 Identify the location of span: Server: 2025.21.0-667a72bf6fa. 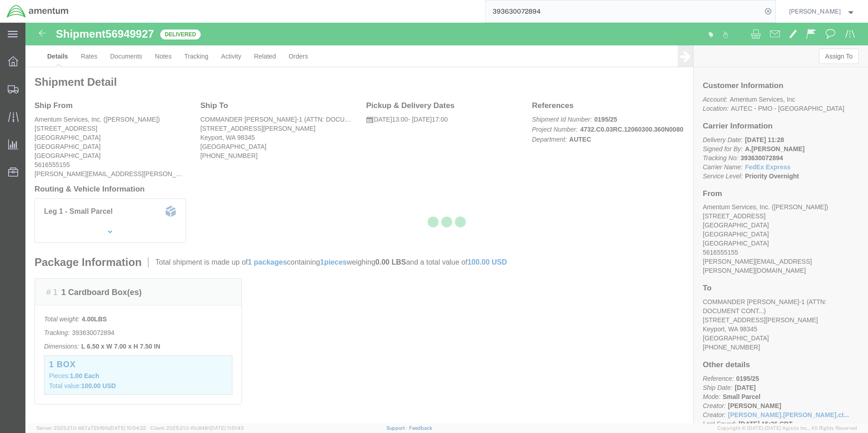
(91, 428).